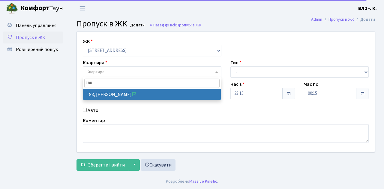 This screenshot has height=189, width=384. Describe the element at coordinates (343, 20) in the screenshot. I see `nav: breadcrumb` at that location.